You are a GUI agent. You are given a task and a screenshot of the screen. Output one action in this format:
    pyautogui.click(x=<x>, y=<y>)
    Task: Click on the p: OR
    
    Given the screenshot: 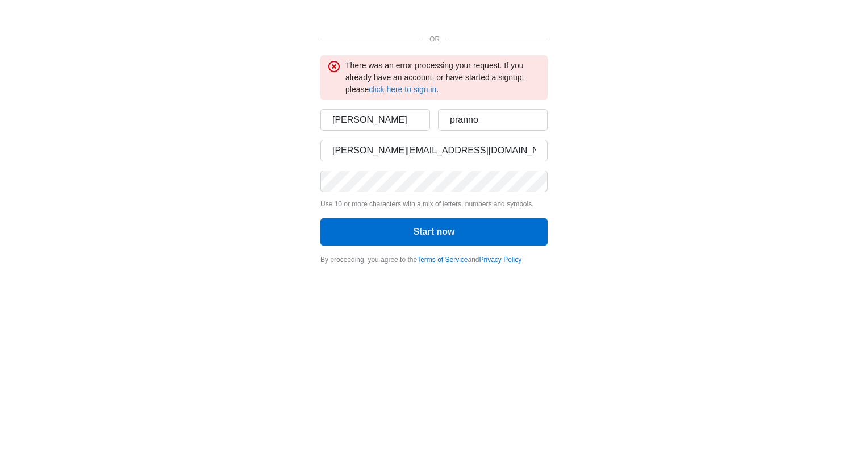 What is the action you would take?
    pyautogui.click(x=431, y=40)
    